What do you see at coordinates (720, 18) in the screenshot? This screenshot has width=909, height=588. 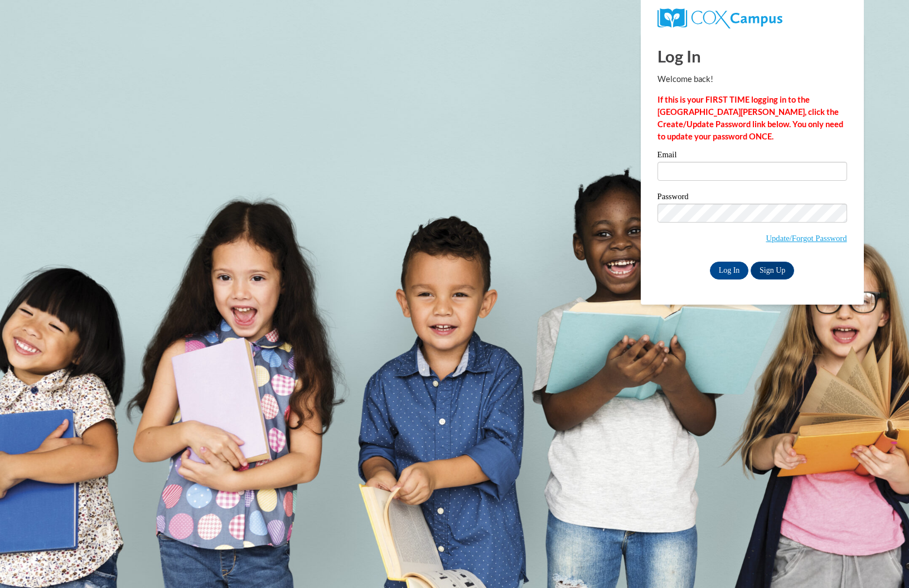 I see `img: COX Campus` at bounding box center [720, 18].